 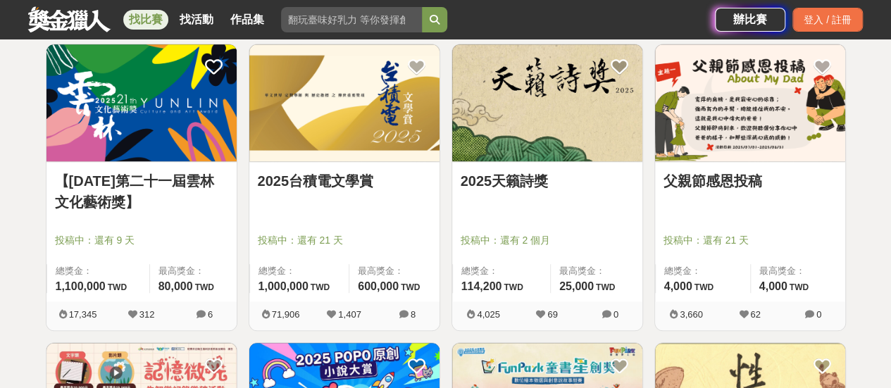 What do you see at coordinates (750, 20) in the screenshot?
I see `div: 辦比賽` at bounding box center [750, 20].